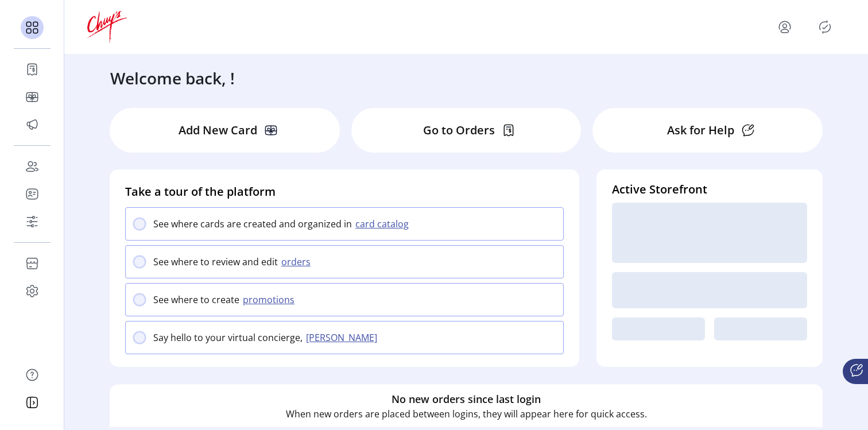 Image resolution: width=868 pixels, height=430 pixels. Describe the element at coordinates (107, 27) in the screenshot. I see `img: logo` at that location.